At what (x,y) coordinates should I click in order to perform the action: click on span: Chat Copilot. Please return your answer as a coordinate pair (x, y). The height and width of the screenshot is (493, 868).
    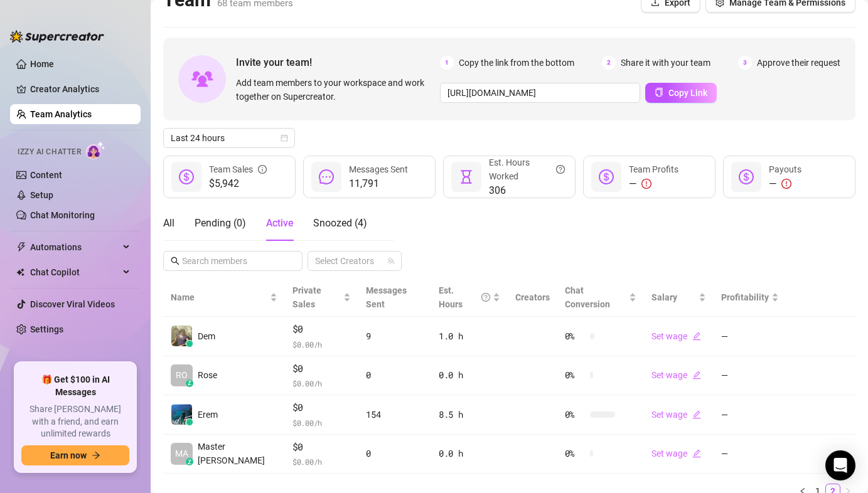
    Looking at the image, I should click on (75, 272).